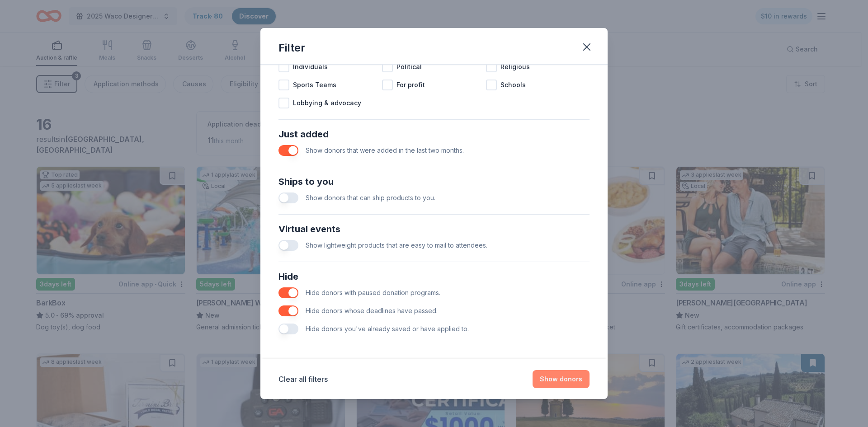 The width and height of the screenshot is (868, 427). What do you see at coordinates (561, 380) in the screenshot?
I see `button: Show donors` at bounding box center [561, 380].